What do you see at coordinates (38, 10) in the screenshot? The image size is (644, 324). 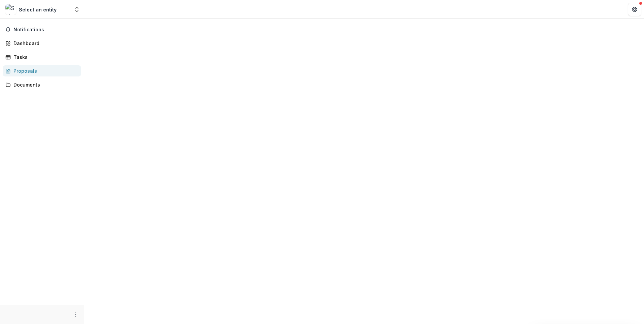 I see `div: Select an entity` at bounding box center [38, 10].